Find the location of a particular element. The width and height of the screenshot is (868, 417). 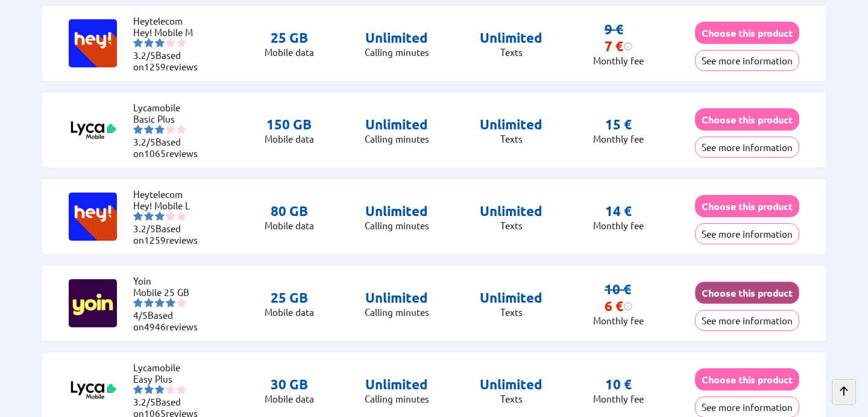

p: 14 € is located at coordinates (618, 211).